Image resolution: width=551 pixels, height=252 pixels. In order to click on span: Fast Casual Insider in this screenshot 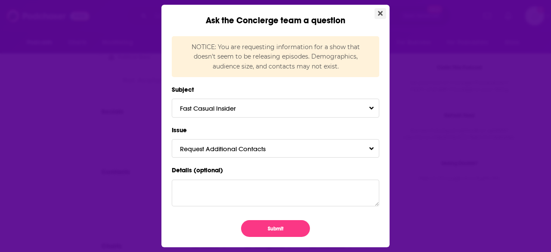, I will do `click(217, 108)`.